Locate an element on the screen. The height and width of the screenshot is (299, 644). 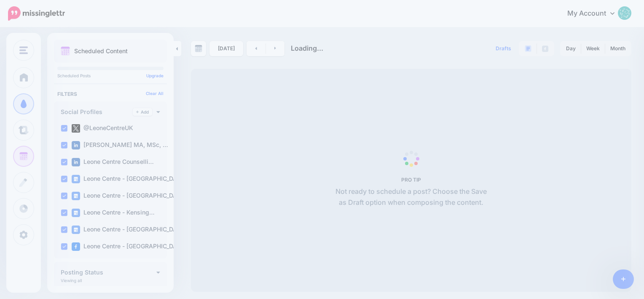
p: Viewing all is located at coordinates (71, 280).